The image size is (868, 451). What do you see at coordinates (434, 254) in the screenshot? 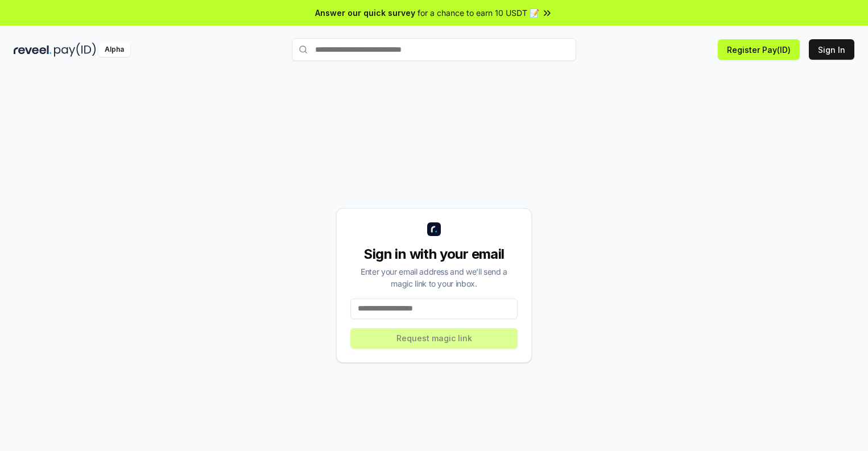
I see `div: Sign in with your email` at bounding box center [434, 254].